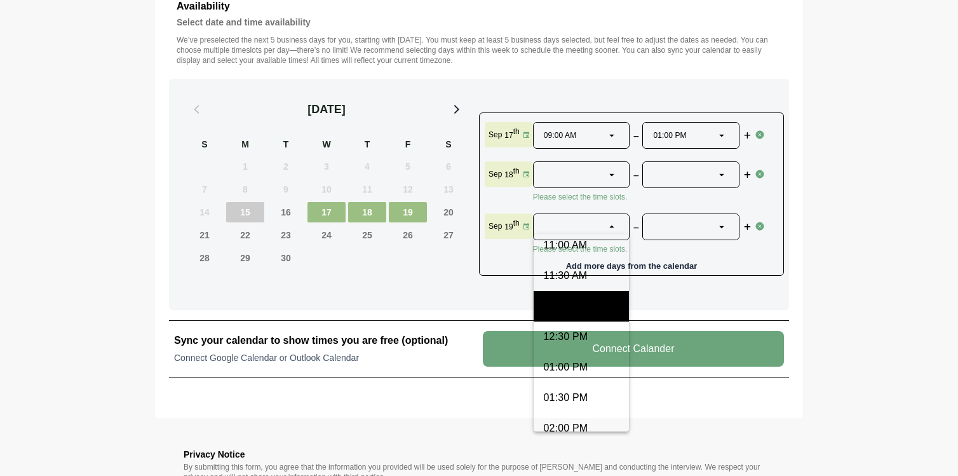 The image size is (958, 476). What do you see at coordinates (367, 235) in the screenshot?
I see `span: Thursday, September 25, 2025` at bounding box center [367, 235].